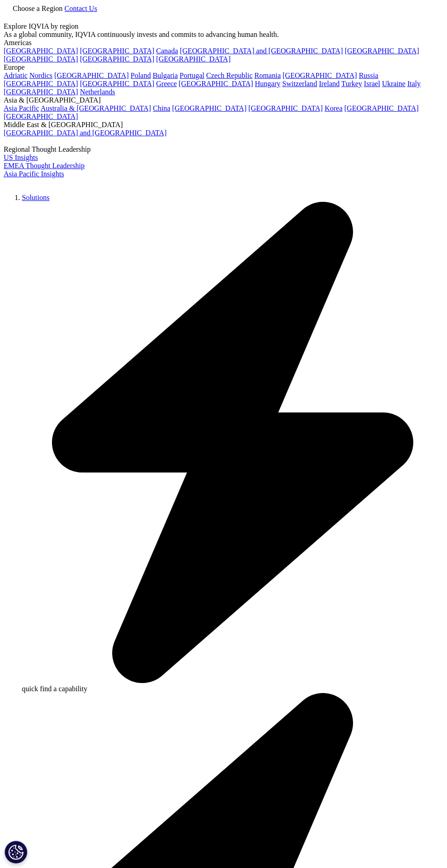 The width and height of the screenshot is (447, 868). Describe the element at coordinates (167, 51) in the screenshot. I see `a: Canada` at that location.